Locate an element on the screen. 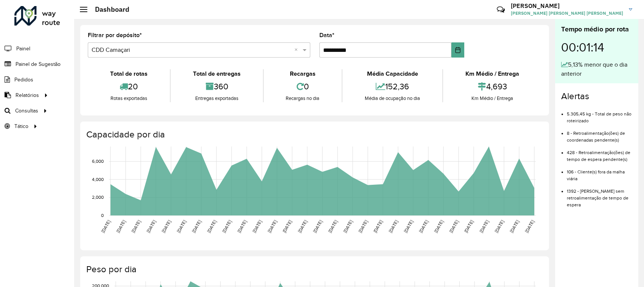 The image size is (644, 287). div: Total de rotas is located at coordinates (128, 74).